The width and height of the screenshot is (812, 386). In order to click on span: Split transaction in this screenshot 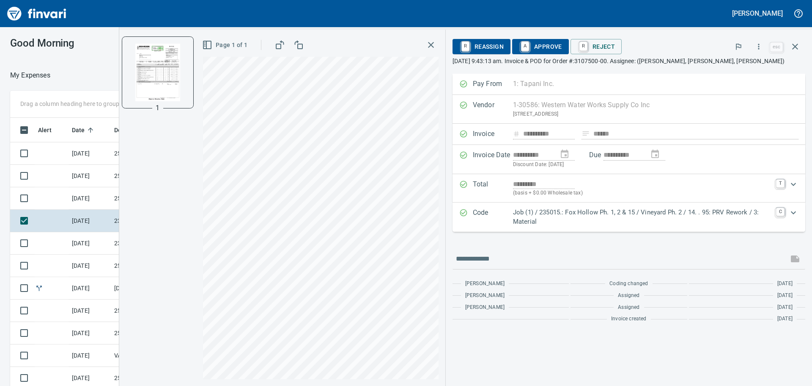, I will do `click(39, 287)`.